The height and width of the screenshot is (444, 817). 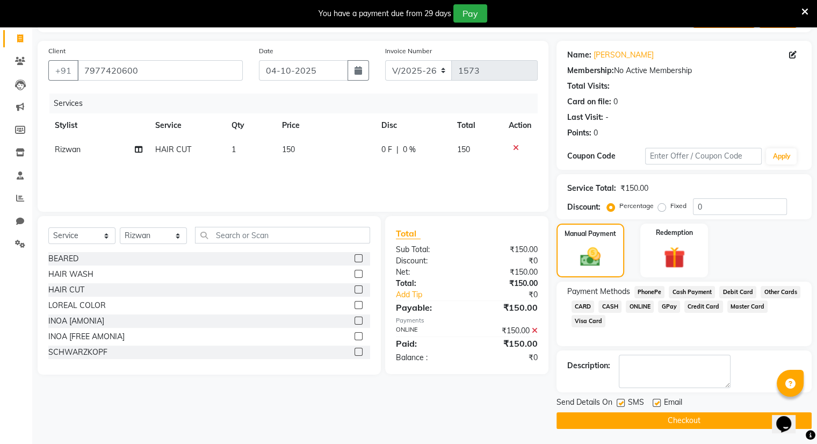 What do you see at coordinates (591, 234) in the screenshot?
I see `label: Manual Payment` at bounding box center [591, 234].